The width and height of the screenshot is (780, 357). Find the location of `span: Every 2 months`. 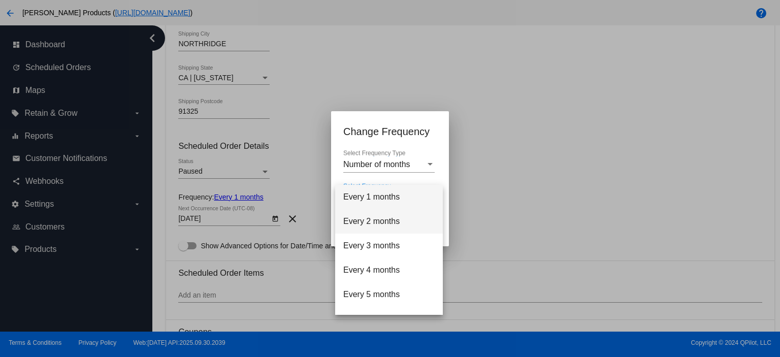

span: Every 2 months is located at coordinates (389, 222).